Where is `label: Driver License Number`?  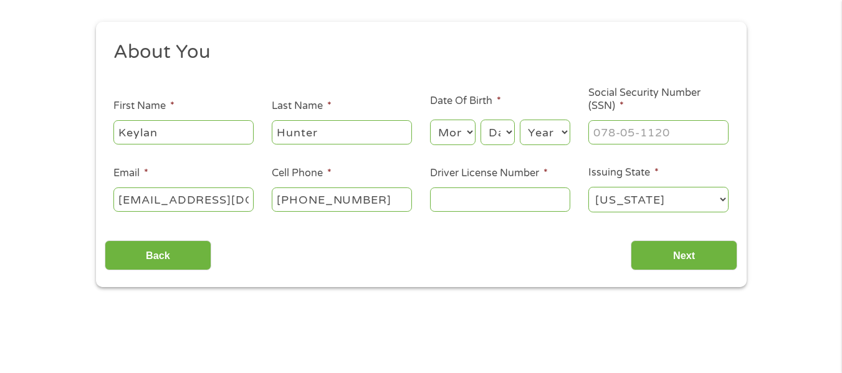 label: Driver License Number is located at coordinates (488, 173).